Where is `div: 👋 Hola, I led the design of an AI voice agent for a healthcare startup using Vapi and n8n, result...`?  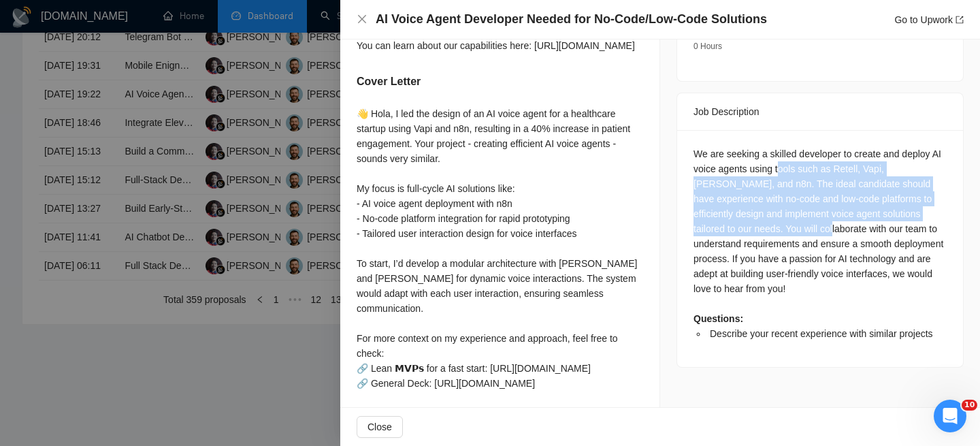 div: 👋 Hola, I led the design of an AI voice agent for a healthcare startup using Vapi and n8n, result... is located at coordinates (500, 271).